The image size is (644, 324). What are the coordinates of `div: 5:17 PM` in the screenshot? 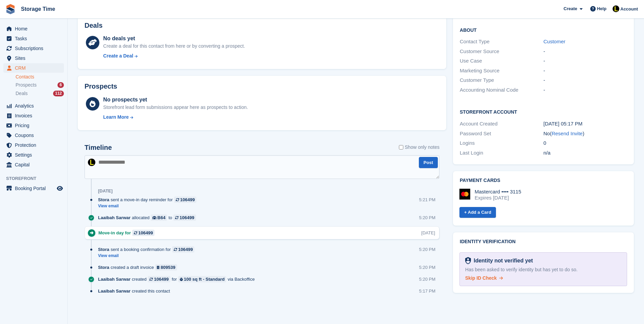 It's located at (427, 291).